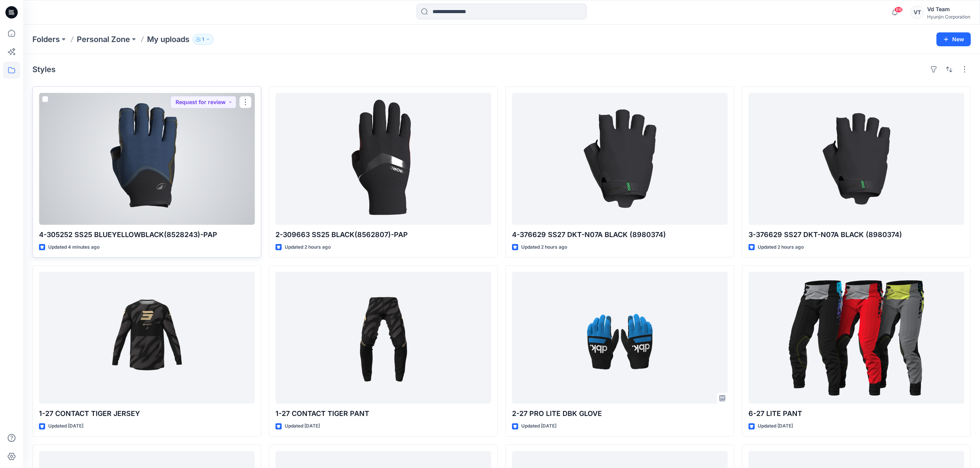 The height and width of the screenshot is (468, 980). Describe the element at coordinates (856, 235) in the screenshot. I see `p: 3-376629 SS27 DKT-N07A BLACK (8980374)` at that location.